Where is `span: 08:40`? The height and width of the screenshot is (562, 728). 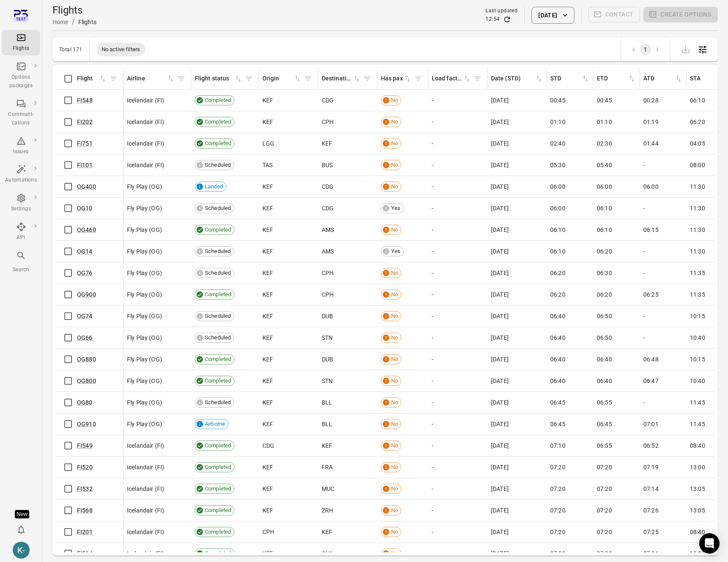 span: 08:40 is located at coordinates (698, 446).